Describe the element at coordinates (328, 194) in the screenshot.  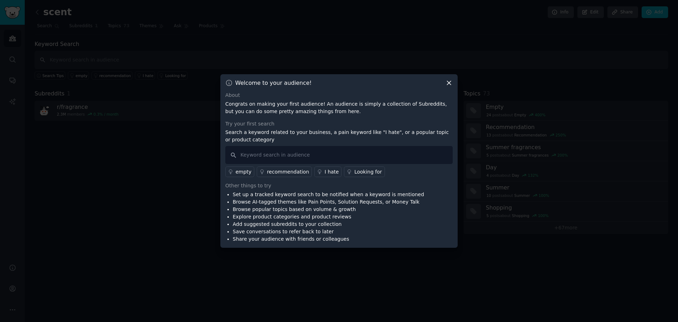
I see `li: Set up a tracked keyword search to be notified when a keyword is mentioned` at that location.